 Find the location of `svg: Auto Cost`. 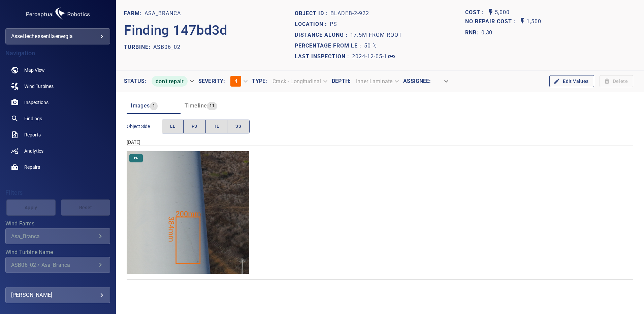

svg: Auto Cost is located at coordinates (491, 12).